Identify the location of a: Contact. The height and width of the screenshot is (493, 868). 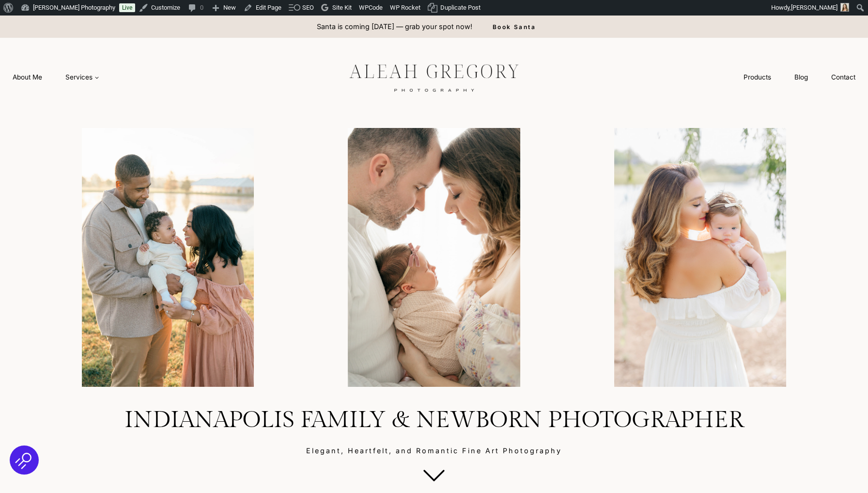
(843, 77).